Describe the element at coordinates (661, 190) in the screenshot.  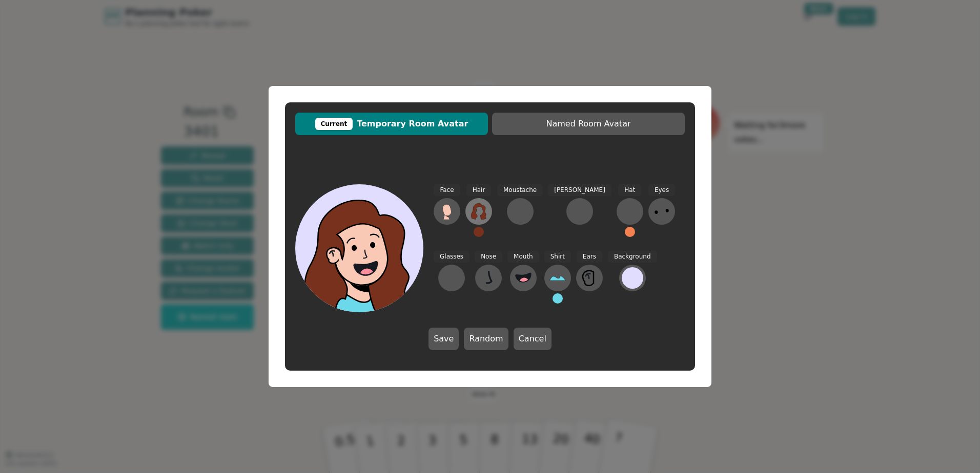
I see `span: Eyes` at that location.